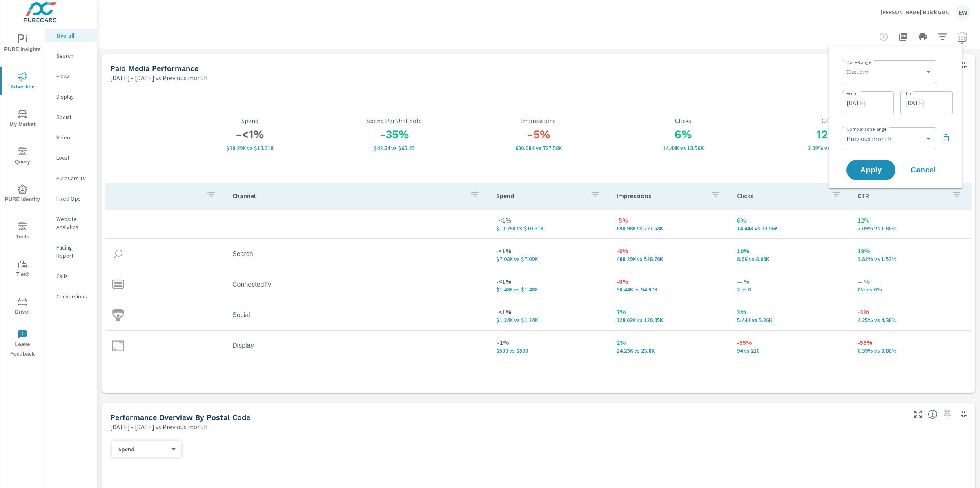 This screenshot has width=980, height=488. I want to click on p: -8%, so click(670, 281).